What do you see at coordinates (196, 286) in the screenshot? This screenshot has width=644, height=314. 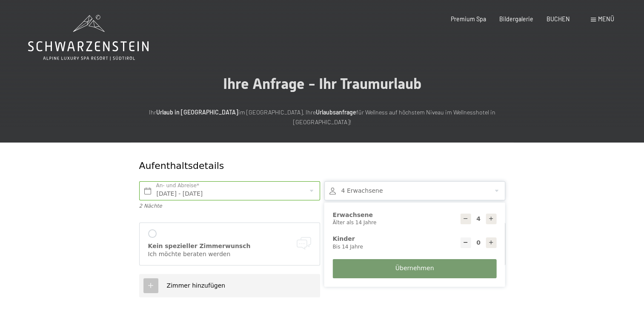 I see `span: Zimmer hinzufügen` at bounding box center [196, 286].